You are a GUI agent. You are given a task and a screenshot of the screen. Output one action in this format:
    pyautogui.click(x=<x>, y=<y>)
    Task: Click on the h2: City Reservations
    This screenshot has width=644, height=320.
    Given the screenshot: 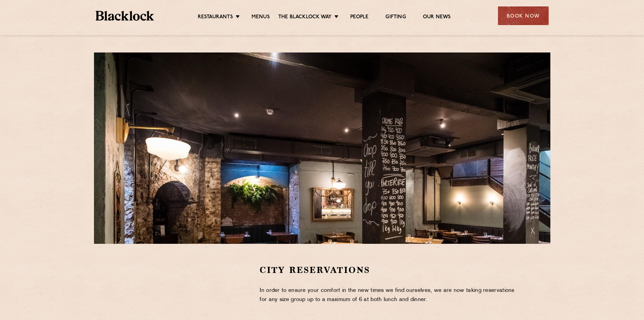 What is the action you would take?
    pyautogui.click(x=389, y=270)
    